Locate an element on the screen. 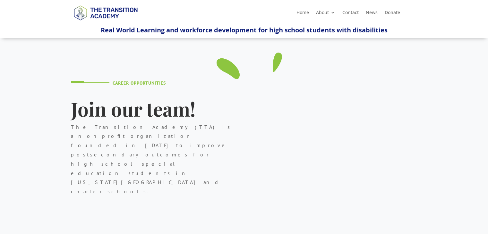 The height and width of the screenshot is (234, 488). h1: Join our team! is located at coordinates (153, 110).